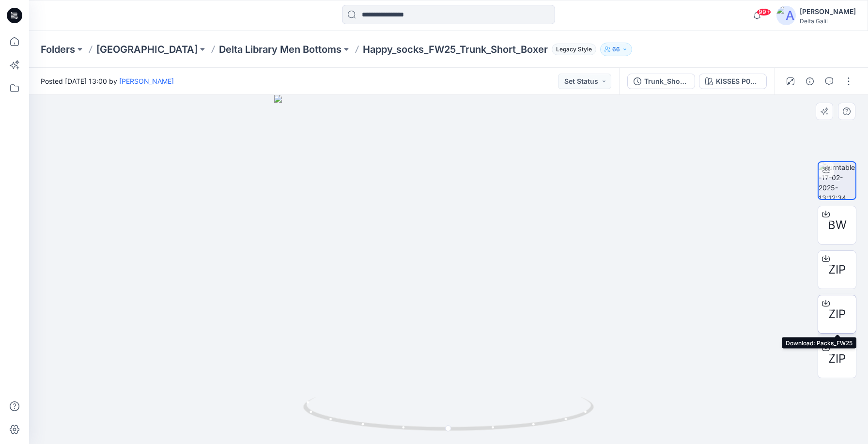 The width and height of the screenshot is (868, 444). I want to click on p: Delta Library Men Bottoms, so click(280, 49).